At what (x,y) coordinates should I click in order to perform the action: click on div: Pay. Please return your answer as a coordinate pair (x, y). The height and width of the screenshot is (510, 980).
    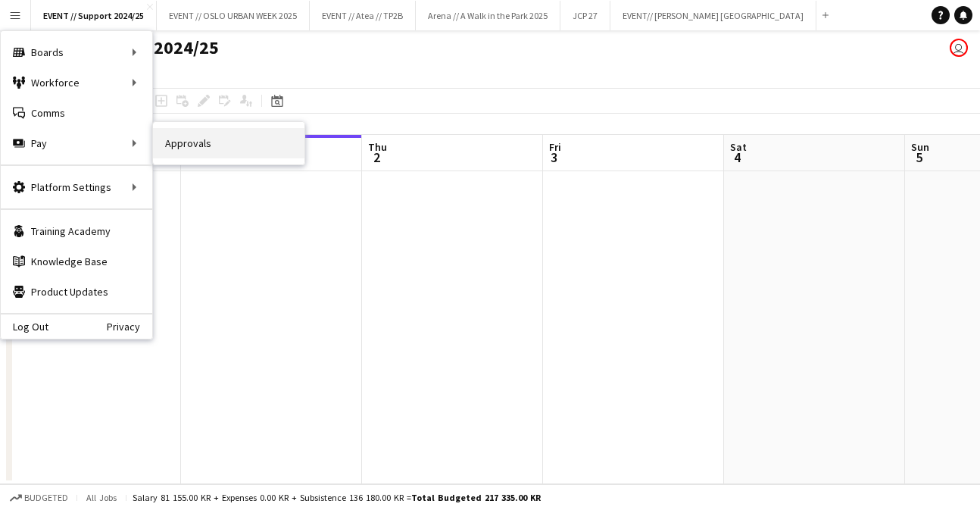
    Looking at the image, I should click on (76, 143).